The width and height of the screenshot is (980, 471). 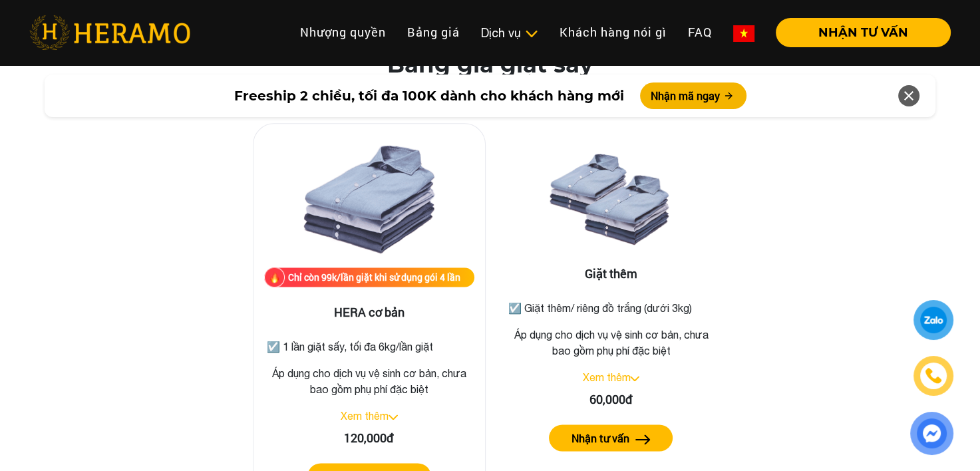 What do you see at coordinates (600, 439) in the screenshot?
I see `label: Nhận tư vấn` at bounding box center [600, 439].